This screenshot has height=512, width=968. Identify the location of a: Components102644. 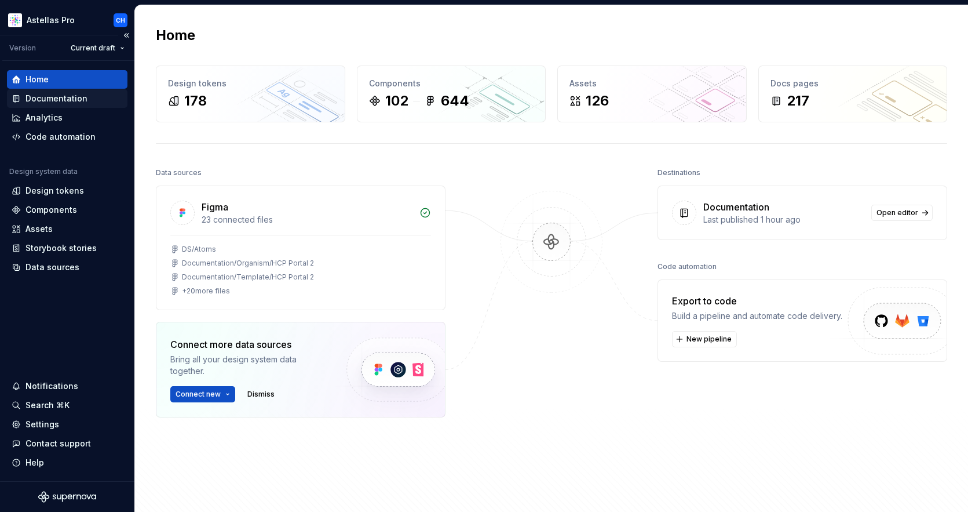
(451, 94).